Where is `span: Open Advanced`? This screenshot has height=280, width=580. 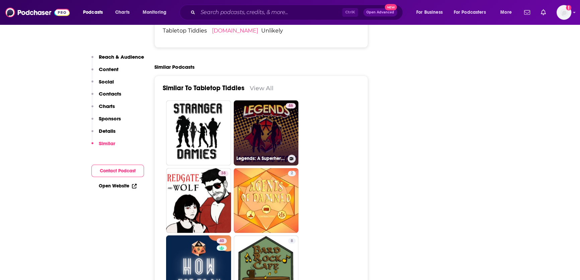
span: Open Advanced is located at coordinates (380, 12).